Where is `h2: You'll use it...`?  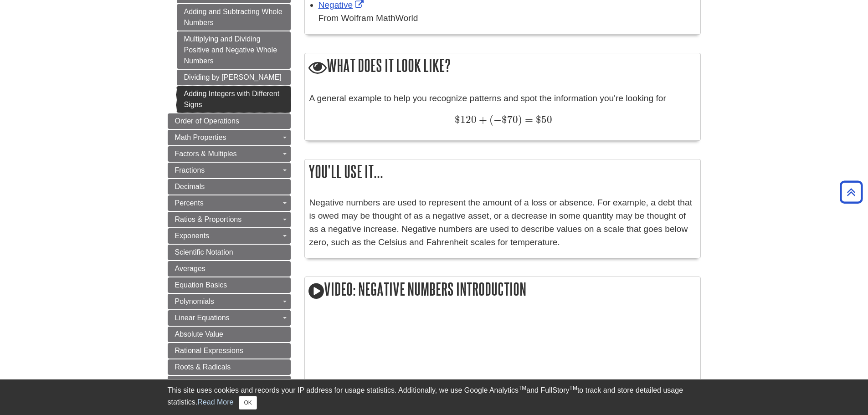
h2: You'll use it... is located at coordinates (502, 171).